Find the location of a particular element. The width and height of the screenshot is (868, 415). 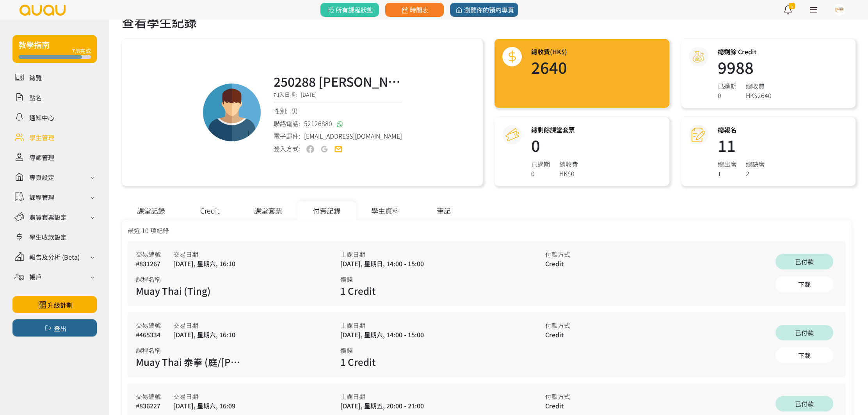

div: 性別: is located at coordinates (338, 111).